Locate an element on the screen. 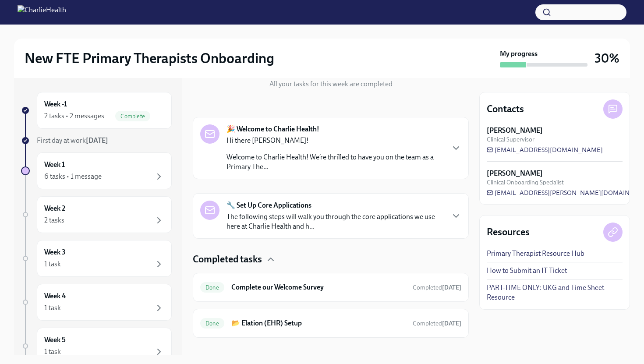 The width and height of the screenshot is (644, 364). strong: 🔧 Set Up Core Applications is located at coordinates (269, 205).